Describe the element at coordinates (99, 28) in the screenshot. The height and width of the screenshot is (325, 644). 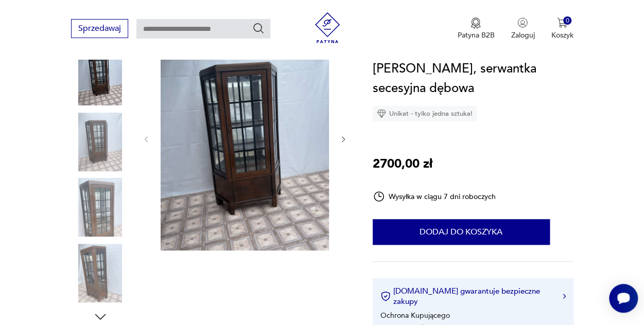
I see `button: Sprzedawaj` at that location.